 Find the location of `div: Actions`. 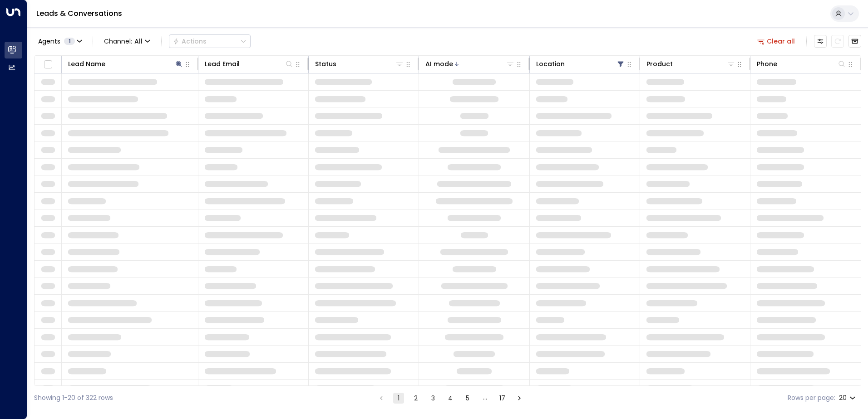

div: Actions is located at coordinates (190, 41).